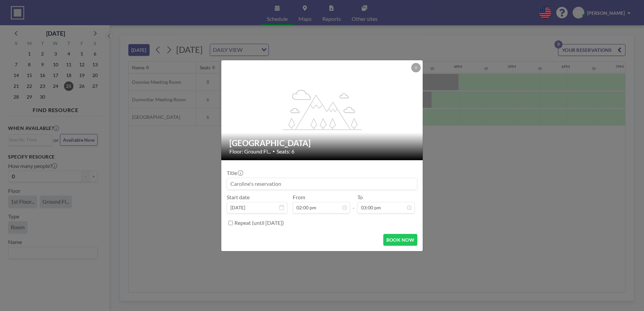  I want to click on span: Seats: 6, so click(285, 152).